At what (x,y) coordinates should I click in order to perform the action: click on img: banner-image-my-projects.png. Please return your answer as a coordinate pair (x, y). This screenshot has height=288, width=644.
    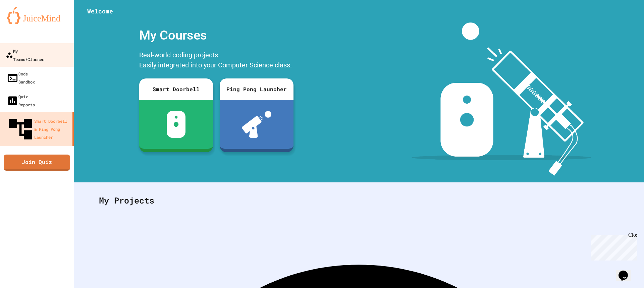
    Looking at the image, I should click on (501, 99).